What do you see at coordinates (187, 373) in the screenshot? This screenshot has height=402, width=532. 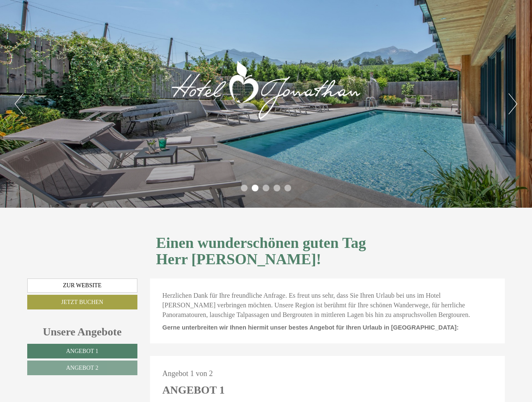 I see `span: Angebot 1 von 2` at bounding box center [187, 373].